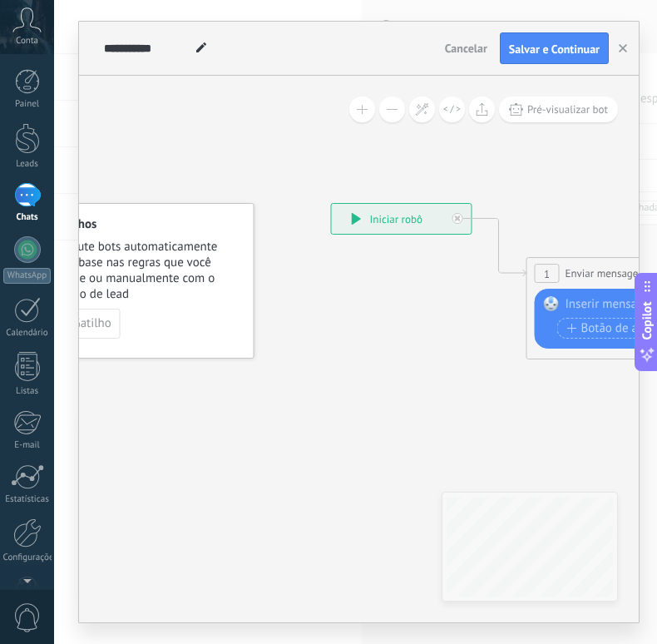 The width and height of the screenshot is (657, 644). Describe the element at coordinates (27, 333) in the screenshot. I see `div: Calendário` at that location.